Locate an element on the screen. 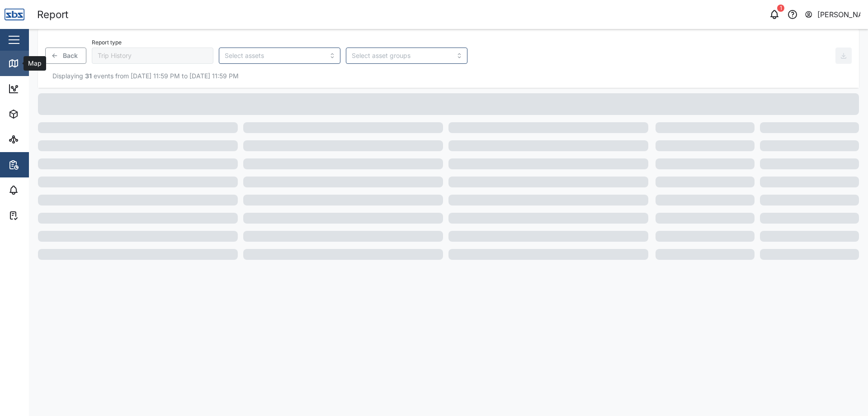  div: Reports is located at coordinates (39, 165).